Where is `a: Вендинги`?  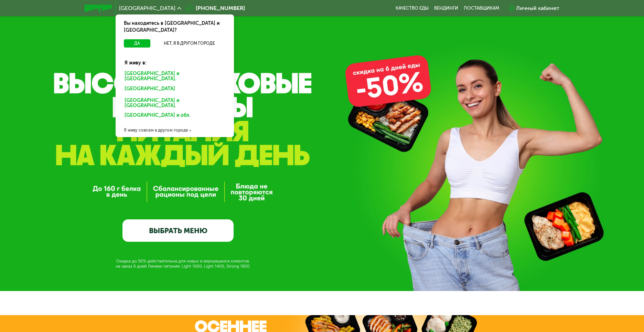 a: Вендинги is located at coordinates (447, 9).